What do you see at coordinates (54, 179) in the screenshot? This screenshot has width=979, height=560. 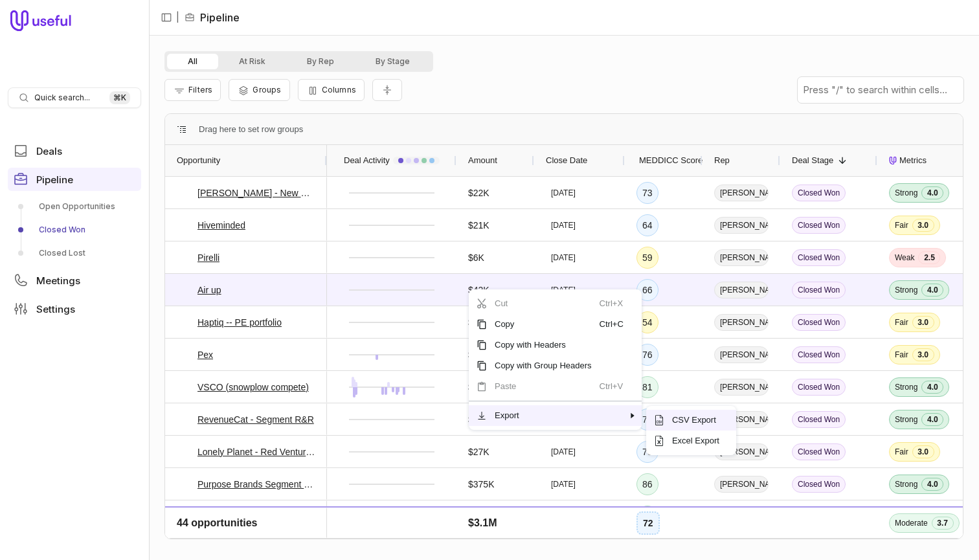 I see `span: Pipeline` at bounding box center [54, 179].